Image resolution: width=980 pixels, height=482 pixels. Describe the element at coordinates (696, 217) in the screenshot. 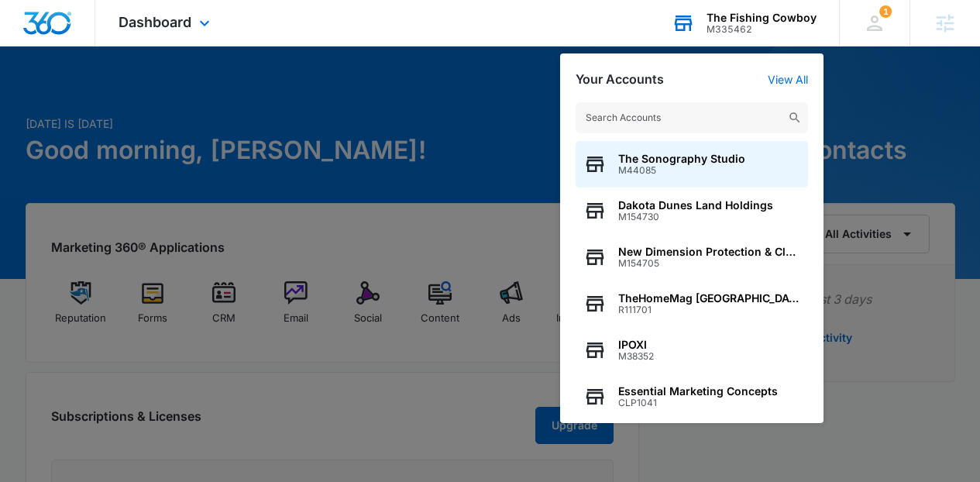

I see `span: M154730` at that location.